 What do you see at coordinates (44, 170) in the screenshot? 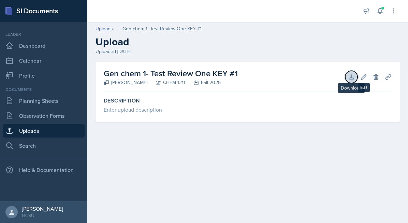
I see `div: Help & Documentation` at bounding box center [44, 170].